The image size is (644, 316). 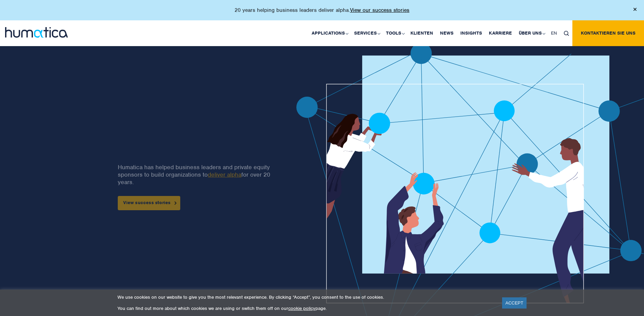 I want to click on p: 20 years helping business leaders deliver alpha., so click(x=322, y=10).